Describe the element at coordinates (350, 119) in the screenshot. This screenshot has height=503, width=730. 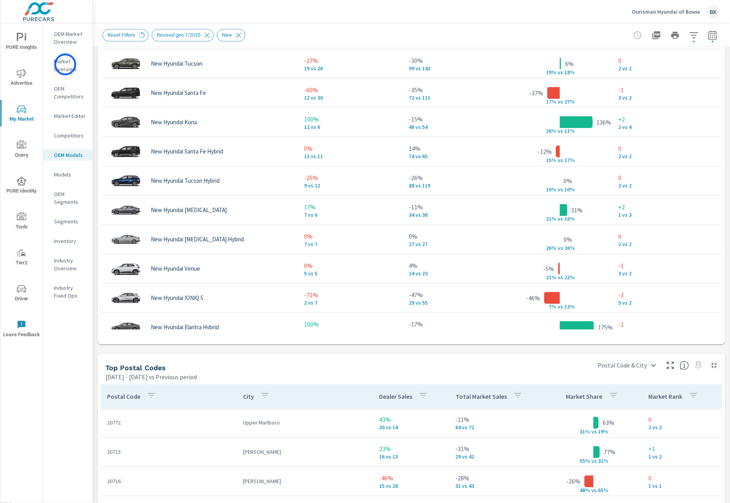
I see `p: 100%` at that location.